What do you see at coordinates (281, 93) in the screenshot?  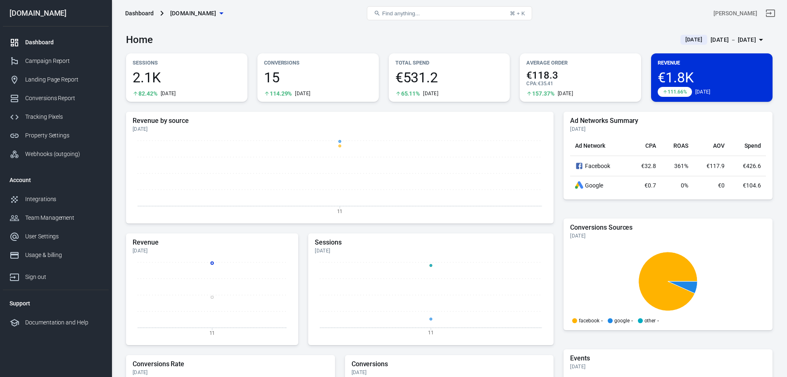 I see `span: 114.29%` at bounding box center [281, 93].